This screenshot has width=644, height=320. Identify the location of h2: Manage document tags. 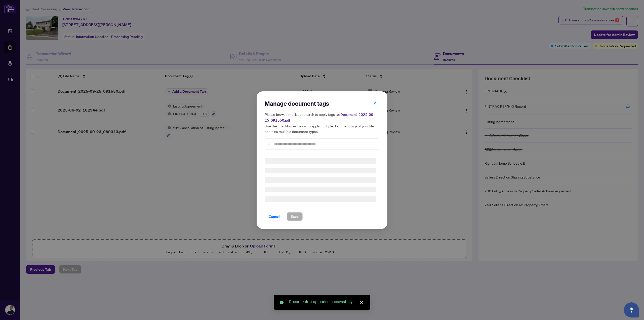
(322, 104).